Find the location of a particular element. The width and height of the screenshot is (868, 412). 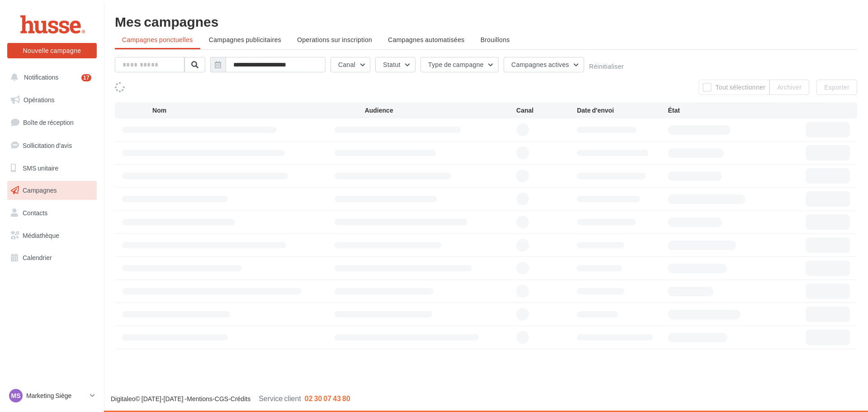

button: Exporter is located at coordinates (837, 87).